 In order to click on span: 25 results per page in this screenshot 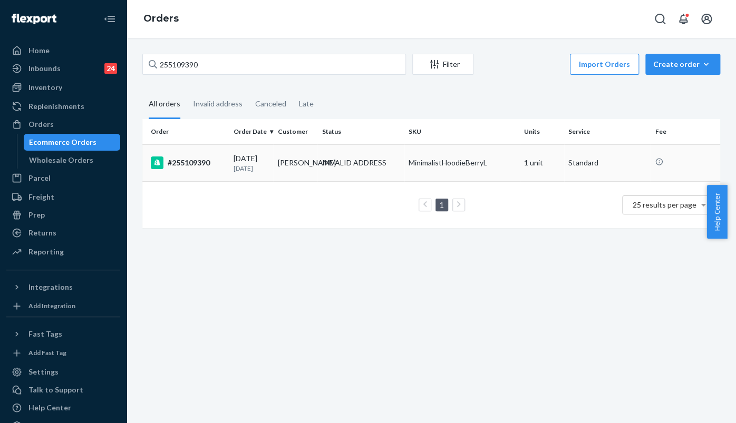, I will do `click(664, 205)`.